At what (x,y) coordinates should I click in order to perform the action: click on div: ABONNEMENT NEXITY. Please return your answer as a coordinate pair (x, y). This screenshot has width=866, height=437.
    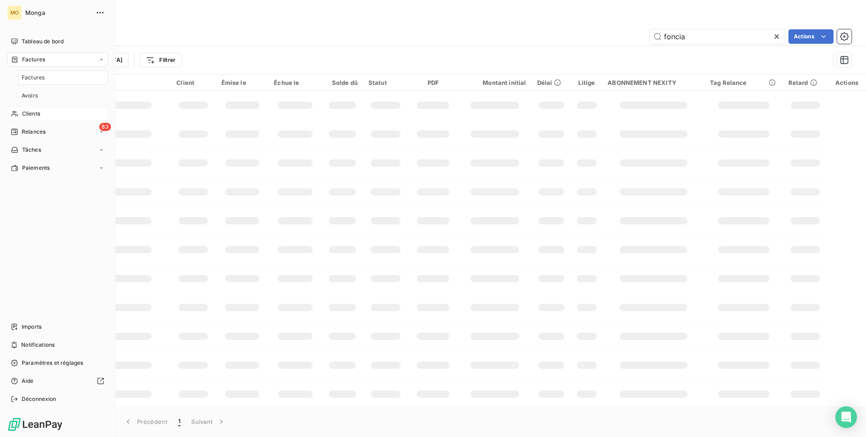
    Looking at the image, I should click on (653, 83).